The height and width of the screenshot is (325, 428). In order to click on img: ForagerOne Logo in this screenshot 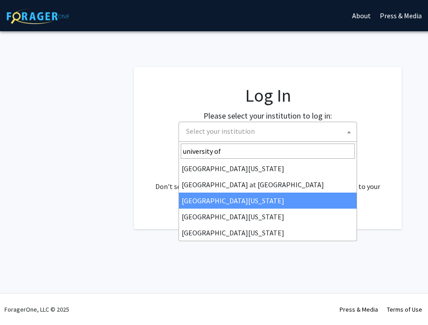, I will do `click(38, 16)`.